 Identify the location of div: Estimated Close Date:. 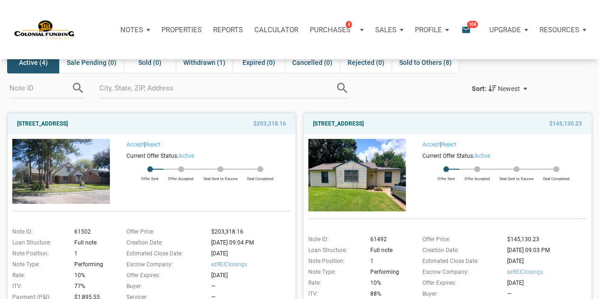
(165, 253).